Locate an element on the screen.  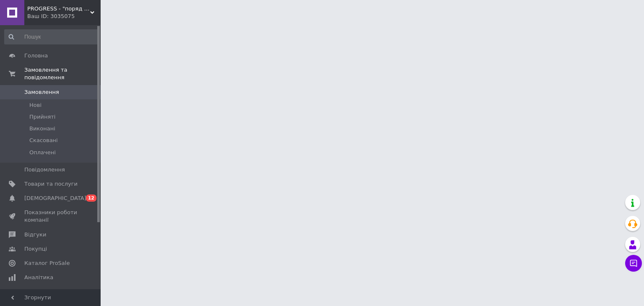
span: Нові is located at coordinates (35, 105).